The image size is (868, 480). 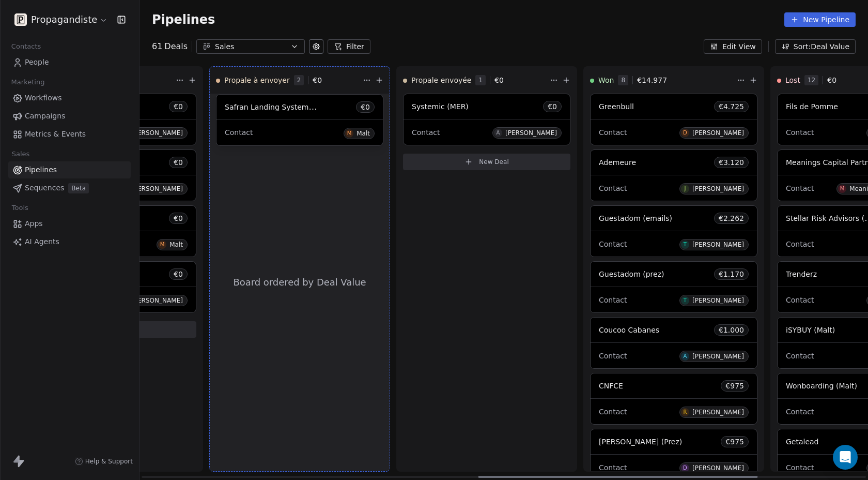 What do you see at coordinates (41, 169) in the screenshot?
I see `span: Pipelines` at bounding box center [41, 169].